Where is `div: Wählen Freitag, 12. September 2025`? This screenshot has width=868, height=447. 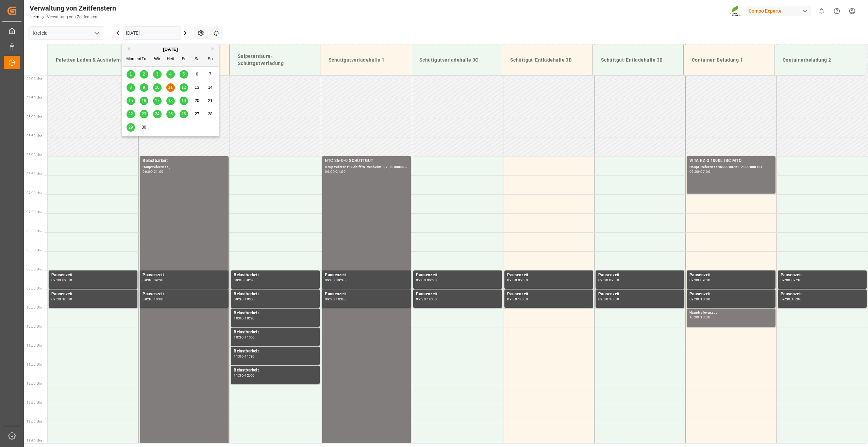 div: Wählen Freitag, 12. September 2025 is located at coordinates (184, 87).